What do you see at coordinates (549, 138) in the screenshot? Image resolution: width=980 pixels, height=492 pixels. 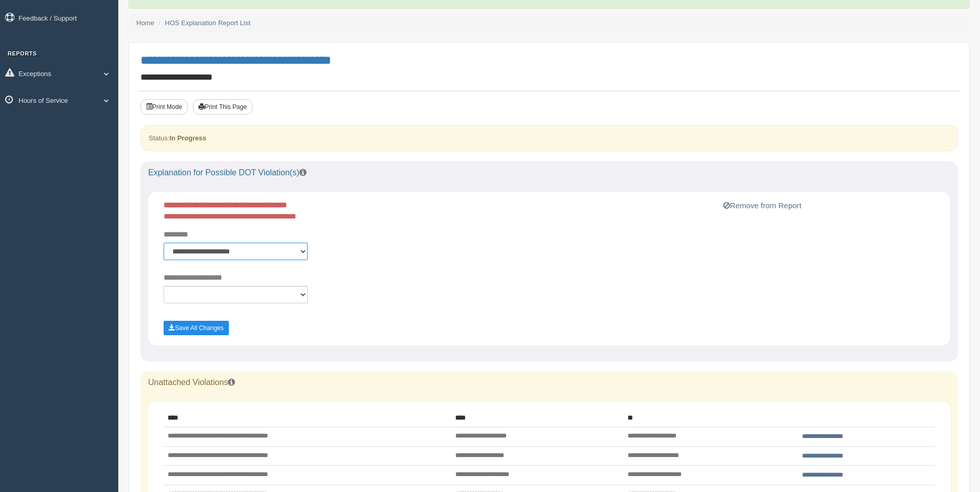 I see `div: Status:` at bounding box center [549, 138].